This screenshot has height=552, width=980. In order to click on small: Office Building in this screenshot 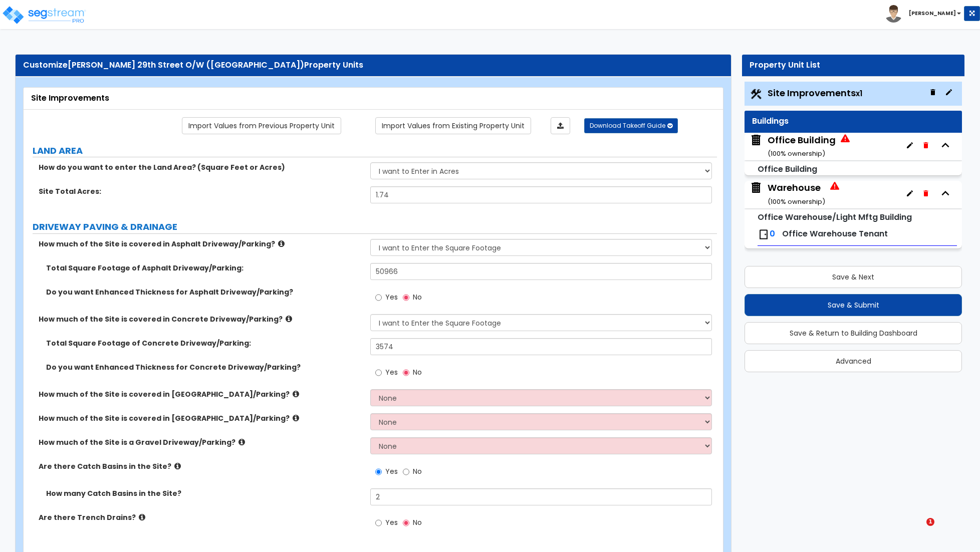, I will do `click(788, 168)`.